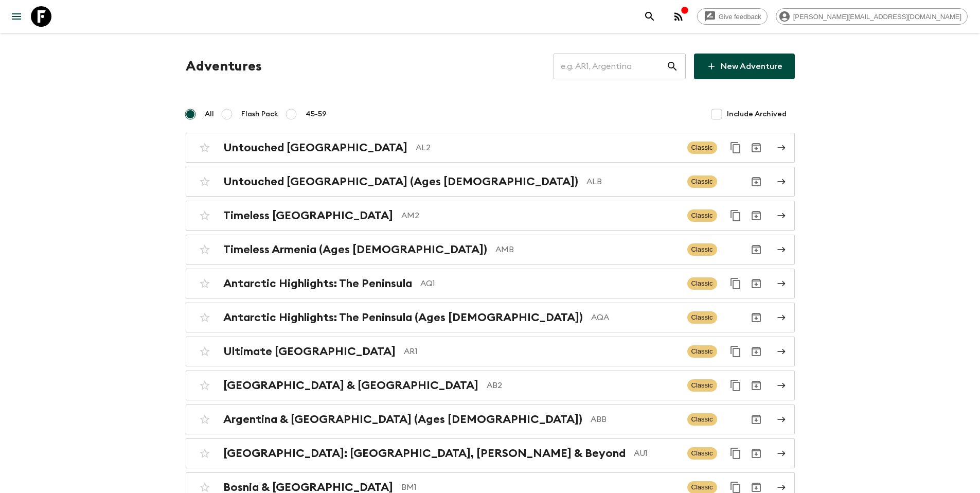  What do you see at coordinates (260, 114) in the screenshot?
I see `span: Flash Pack` at bounding box center [260, 114].